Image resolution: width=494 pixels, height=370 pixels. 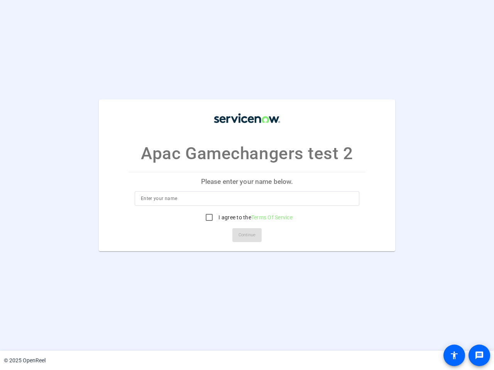 What do you see at coordinates (25, 361) in the screenshot?
I see `div: © 2025 OpenReel` at bounding box center [25, 361].